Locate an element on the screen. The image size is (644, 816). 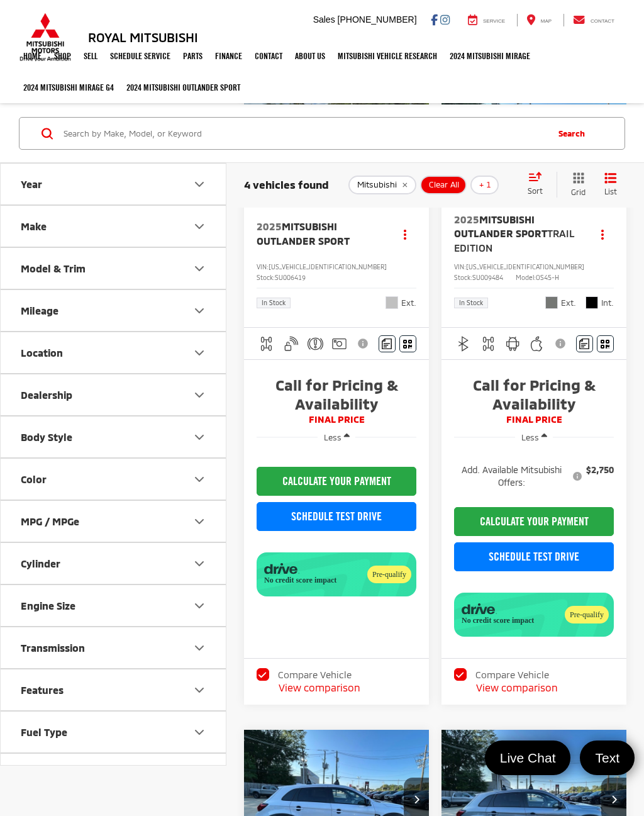
span: Stock: is located at coordinates (463, 277).